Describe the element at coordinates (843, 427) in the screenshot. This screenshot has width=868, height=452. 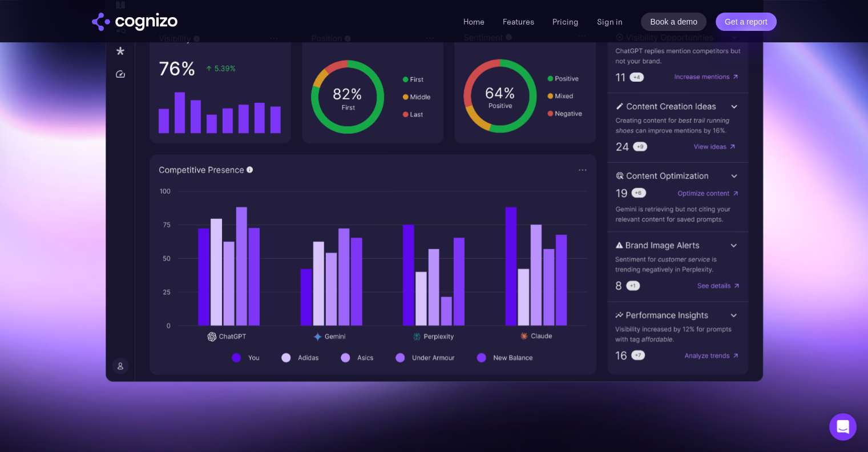
I see `div: Open Intercom Messenger` at that location.